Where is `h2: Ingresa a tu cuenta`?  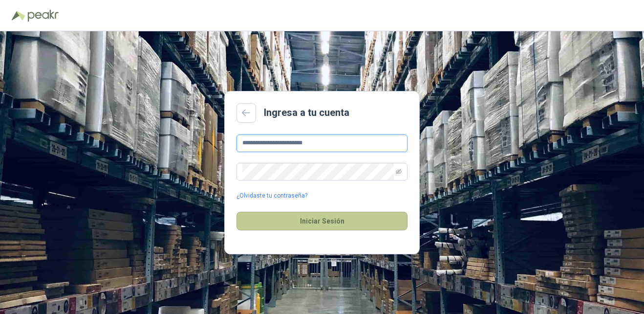
h2: Ingresa a tu cuenta is located at coordinates (307, 113).